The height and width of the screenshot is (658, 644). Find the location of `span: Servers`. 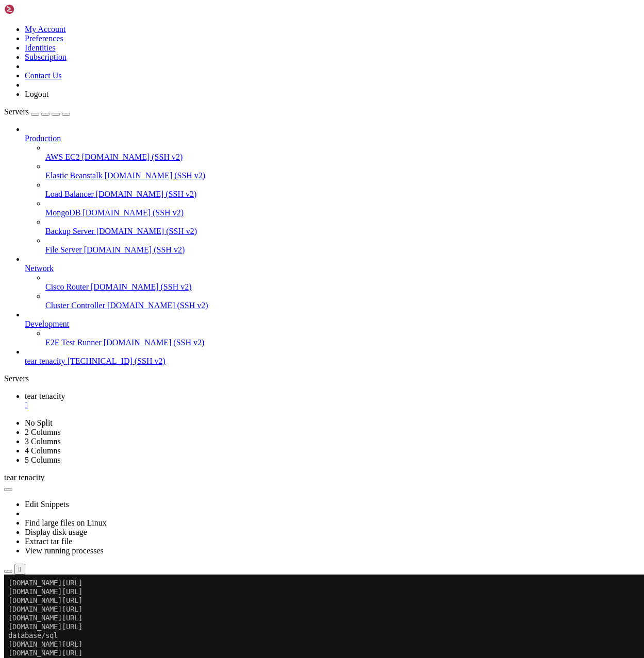

span: Servers is located at coordinates (16, 111).